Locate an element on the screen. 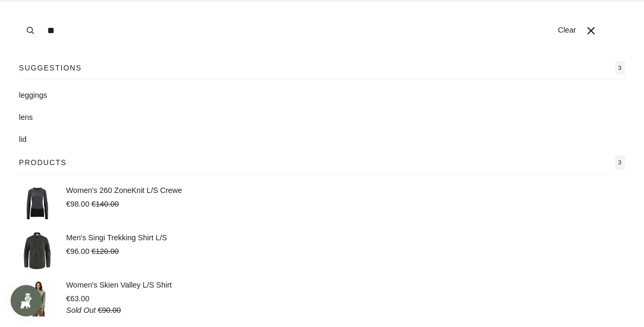 The width and height of the screenshot is (644, 327). a: Men's Singi Trekking Shirt L/S €96.00 €120.00 is located at coordinates (322, 250).